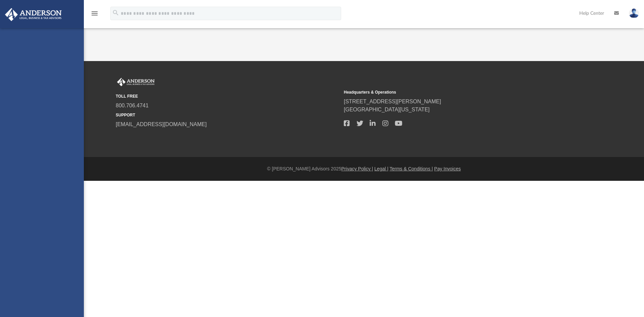 Image resolution: width=644 pixels, height=317 pixels. I want to click on img: User Pic, so click(634, 13).